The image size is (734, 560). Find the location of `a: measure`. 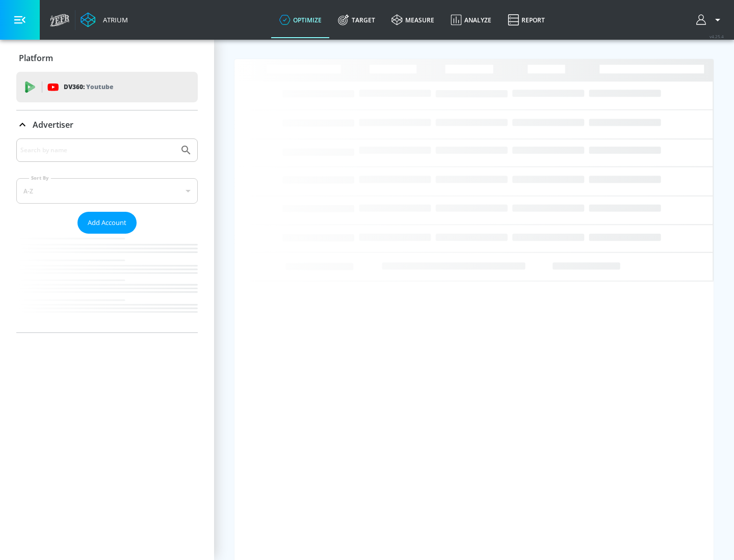

a: measure is located at coordinates (413, 20).